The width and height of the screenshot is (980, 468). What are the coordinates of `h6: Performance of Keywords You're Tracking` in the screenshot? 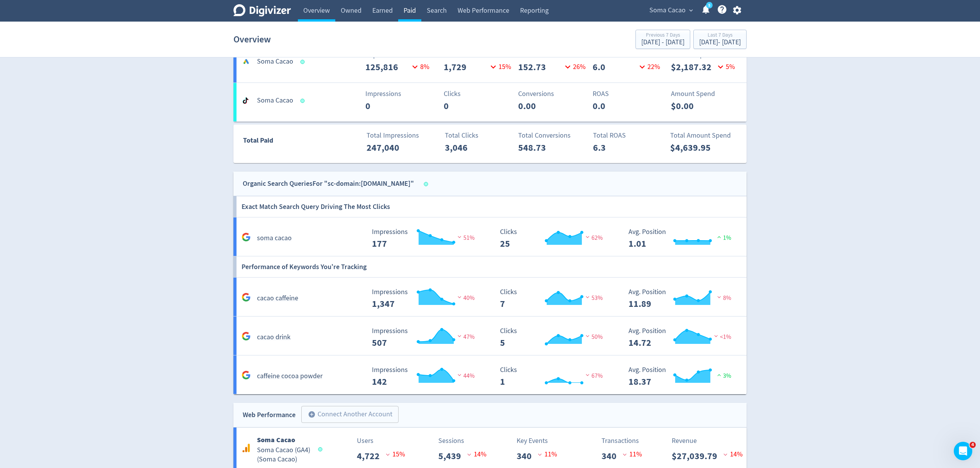 It's located at (304, 267).